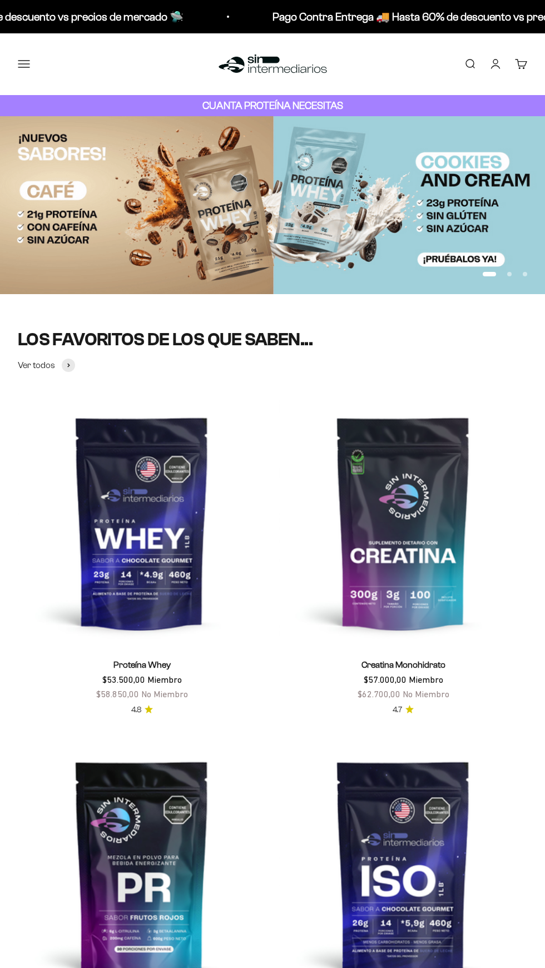 The width and height of the screenshot is (545, 968). I want to click on span: $58.850,00, so click(117, 694).